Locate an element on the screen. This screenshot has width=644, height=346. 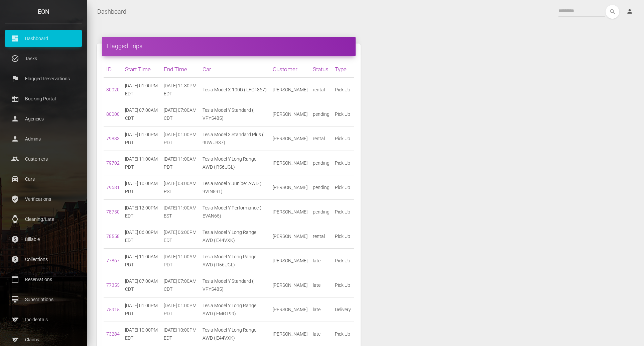
a: 77867 is located at coordinates (113, 261).